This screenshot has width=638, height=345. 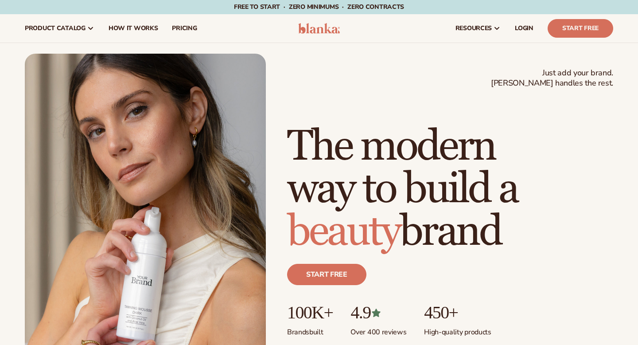 What do you see at coordinates (184, 28) in the screenshot?
I see `span: pricing` at bounding box center [184, 28].